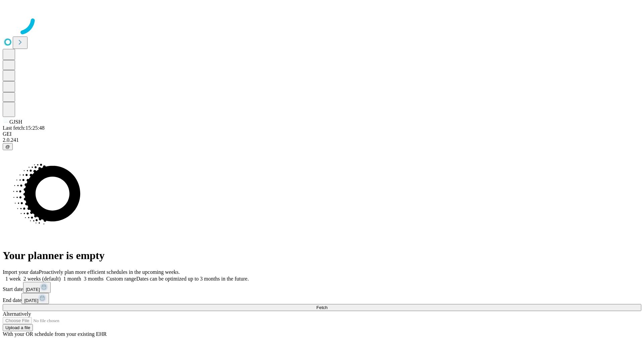 The width and height of the screenshot is (644, 362). What do you see at coordinates (21, 272) in the screenshot?
I see `span: Import your data` at bounding box center [21, 272].